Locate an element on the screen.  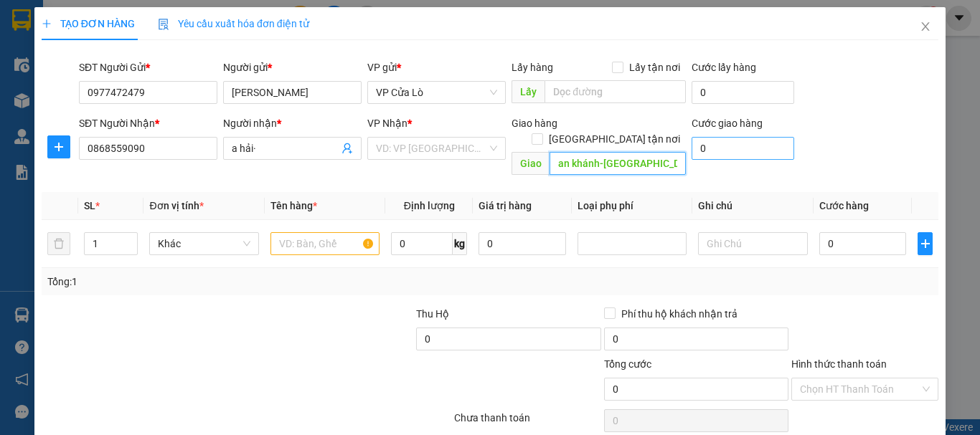
input: Ghi Chú is located at coordinates (753, 243).